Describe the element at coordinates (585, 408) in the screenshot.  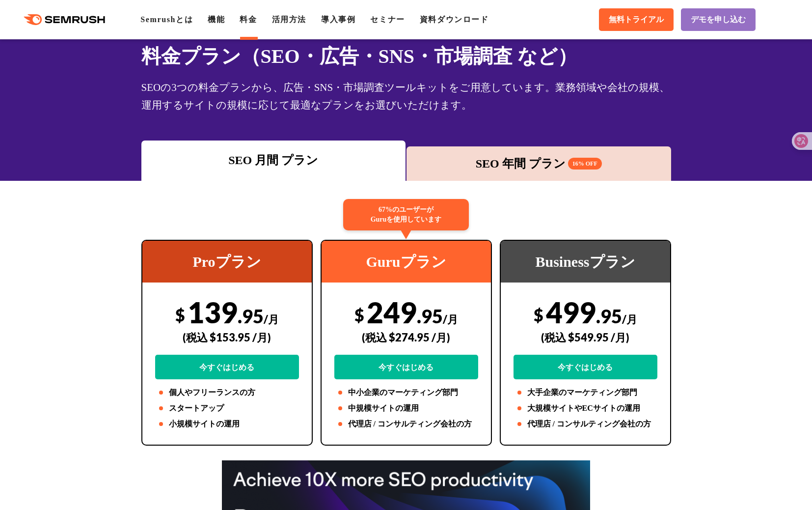
I see `li: 大規模サイトやECサイトの運用` at that location.